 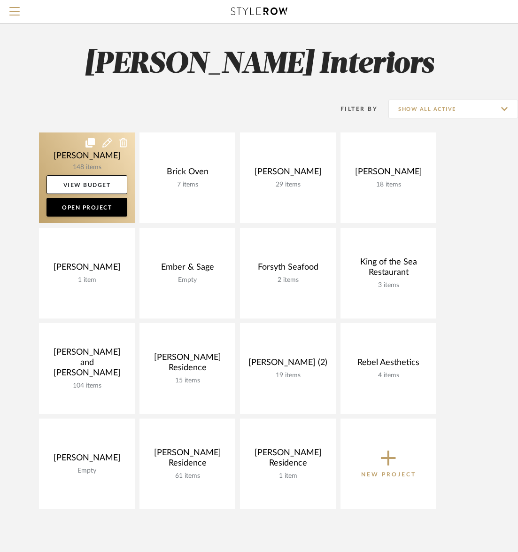 I want to click on div: 18 items, so click(x=389, y=185).